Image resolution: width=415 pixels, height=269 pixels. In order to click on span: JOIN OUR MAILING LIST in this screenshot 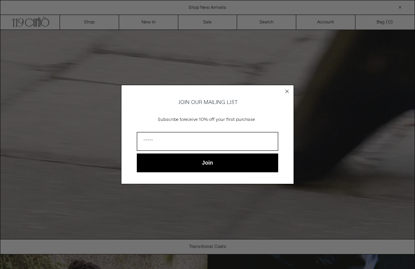, I will do `click(207, 103)`.